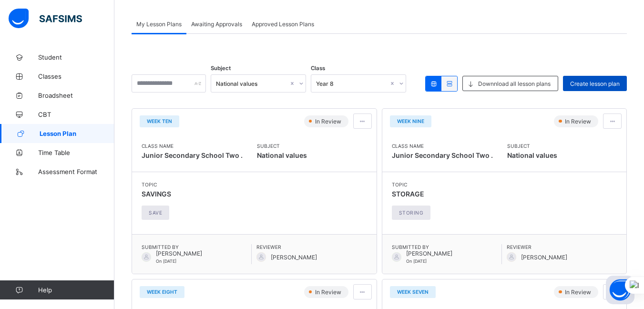  I want to click on span: Week Ten, so click(159, 122).